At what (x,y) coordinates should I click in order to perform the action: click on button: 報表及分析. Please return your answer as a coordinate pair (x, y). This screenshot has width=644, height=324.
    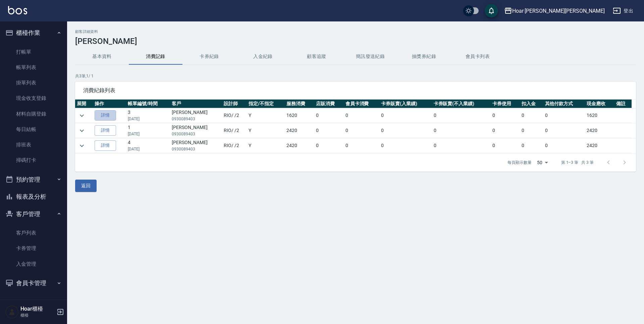
    Looking at the image, I should click on (33, 197).